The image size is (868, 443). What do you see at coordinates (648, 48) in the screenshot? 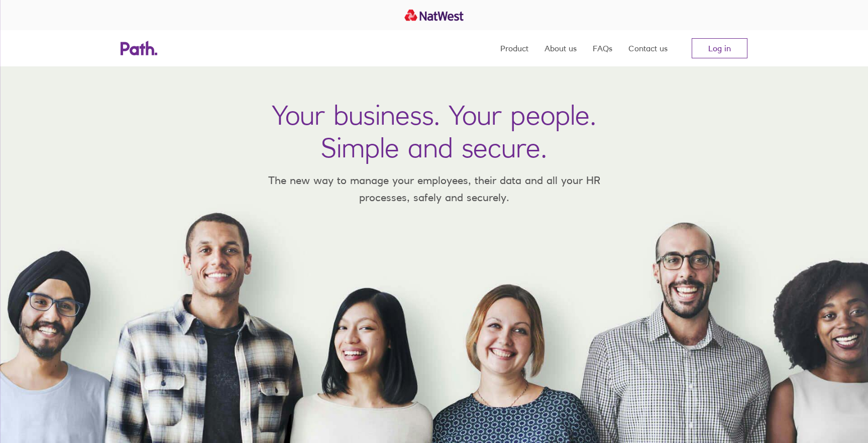
I see `a: Contact us` at bounding box center [648, 48].